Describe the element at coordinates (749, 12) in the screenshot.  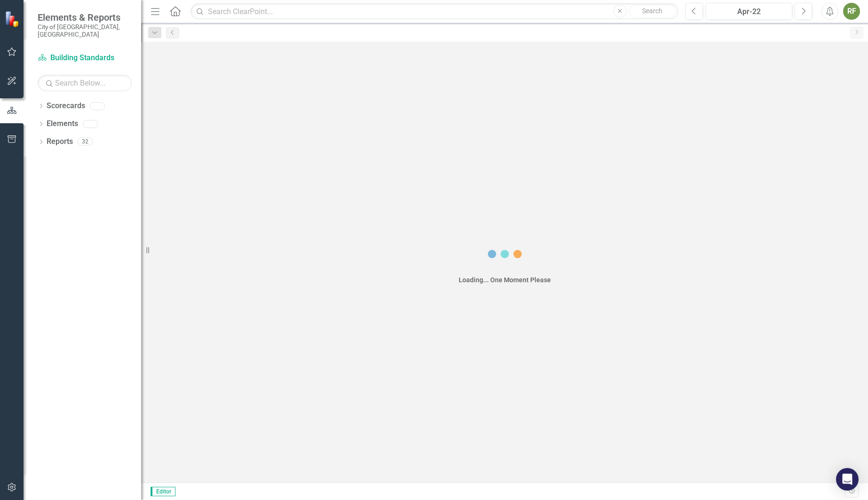
I see `button: Apr-22` at that location.